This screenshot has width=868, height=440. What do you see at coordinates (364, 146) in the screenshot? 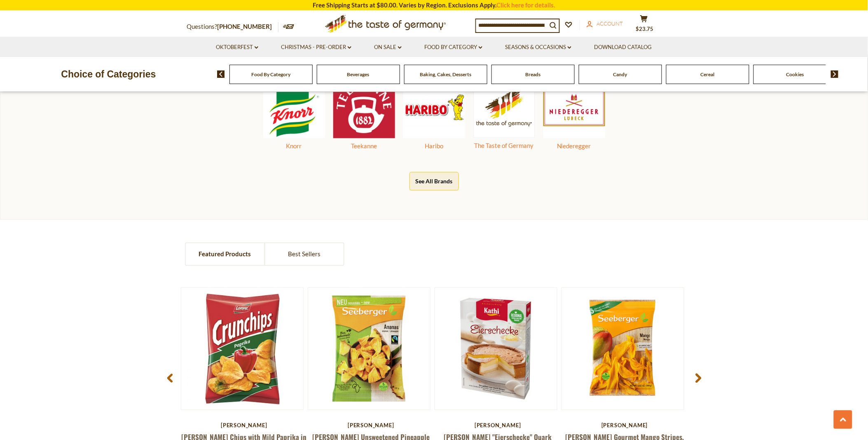
I see `div: Teekanne` at bounding box center [364, 146].